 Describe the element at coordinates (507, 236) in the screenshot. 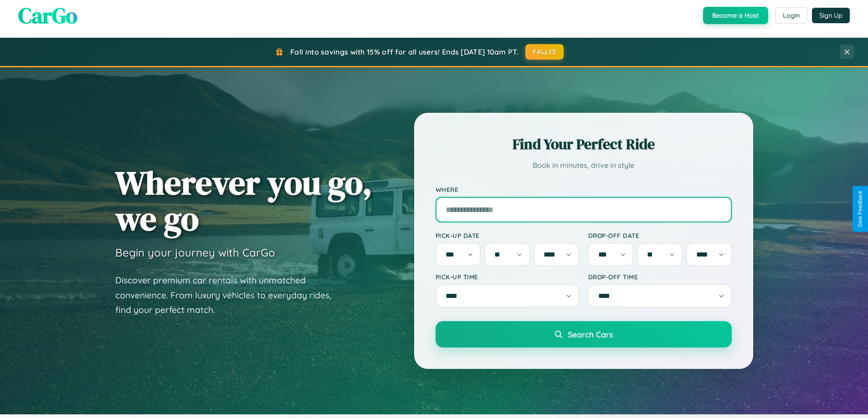

I see `label: Pick-up Date` at that location.